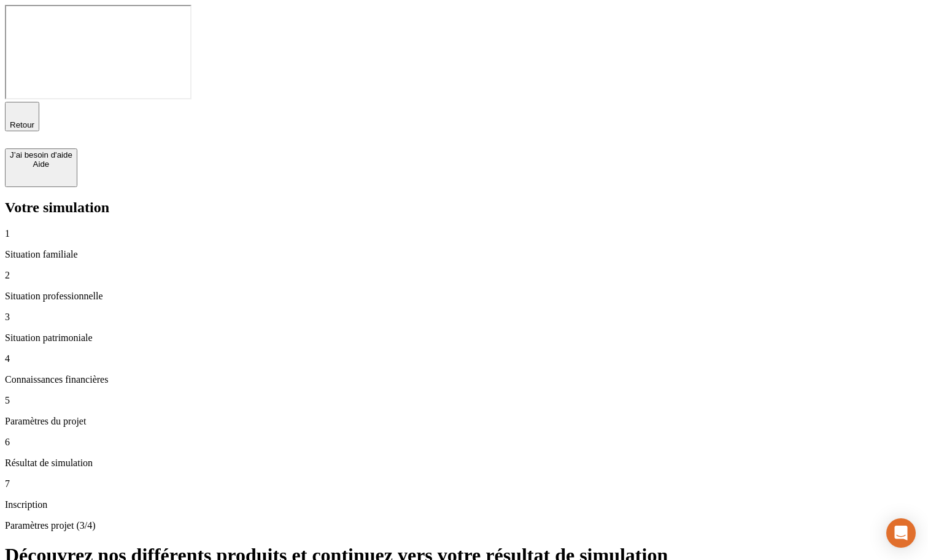 Image resolution: width=928 pixels, height=560 pixels. Describe the element at coordinates (464, 317) in the screenshot. I see `p: 3` at that location.